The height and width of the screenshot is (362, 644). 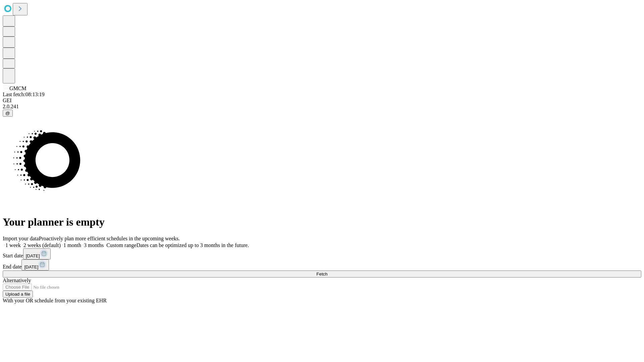 I want to click on span: GMCM, so click(x=18, y=88).